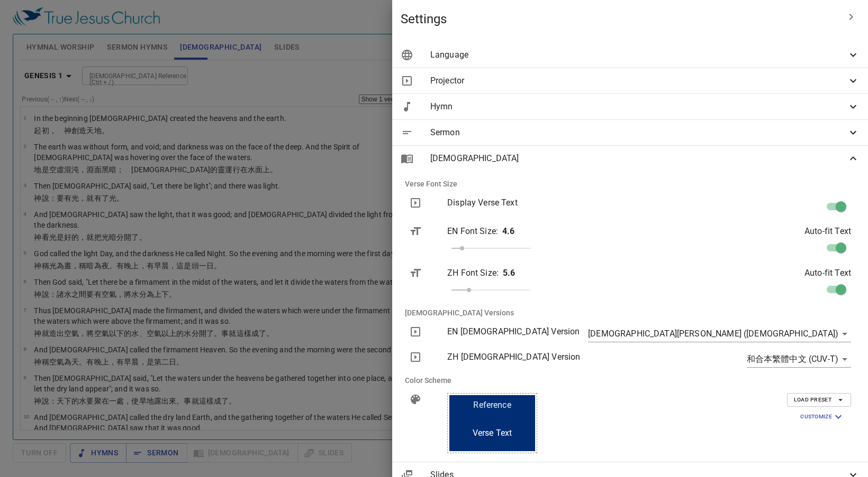 This screenshot has width=868, height=477. Describe the element at coordinates (638, 107) in the screenshot. I see `span: Hymn` at that location.